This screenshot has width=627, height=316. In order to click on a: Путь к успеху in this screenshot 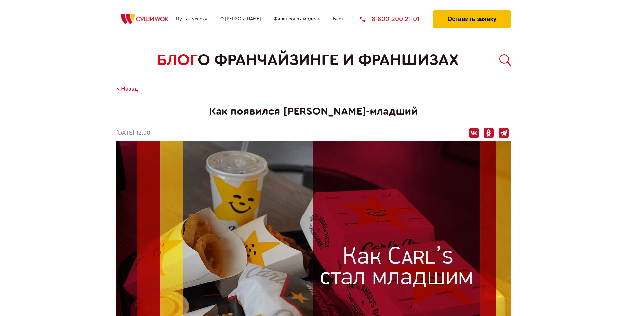, I will do `click(191, 19)`.